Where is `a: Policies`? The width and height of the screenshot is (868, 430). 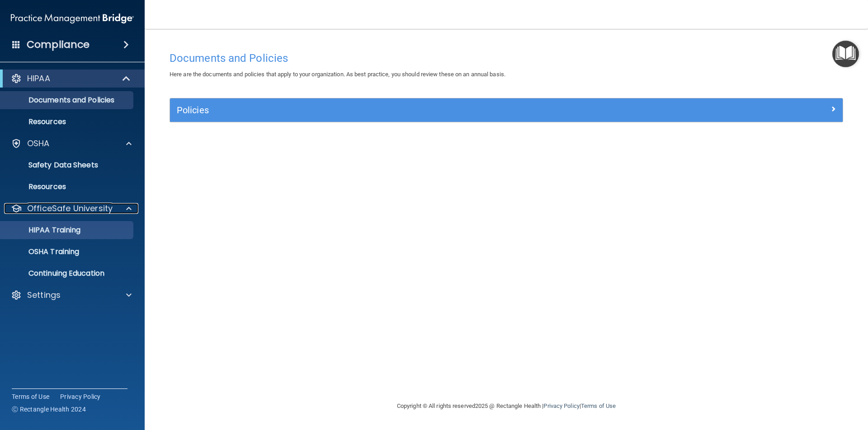 a: Policies is located at coordinates (506, 110).